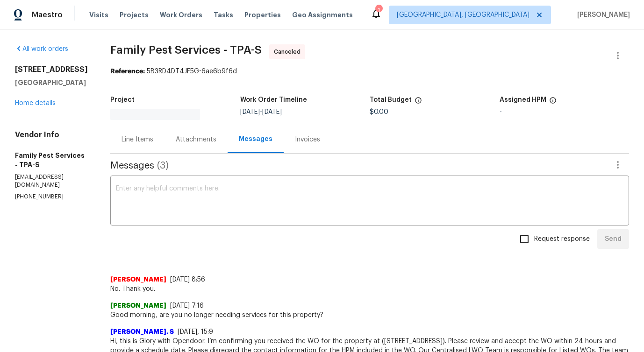 Image resolution: width=644 pixels, height=352 pixels. Describe the element at coordinates (223, 15) in the screenshot. I see `span: Tasks` at that location.